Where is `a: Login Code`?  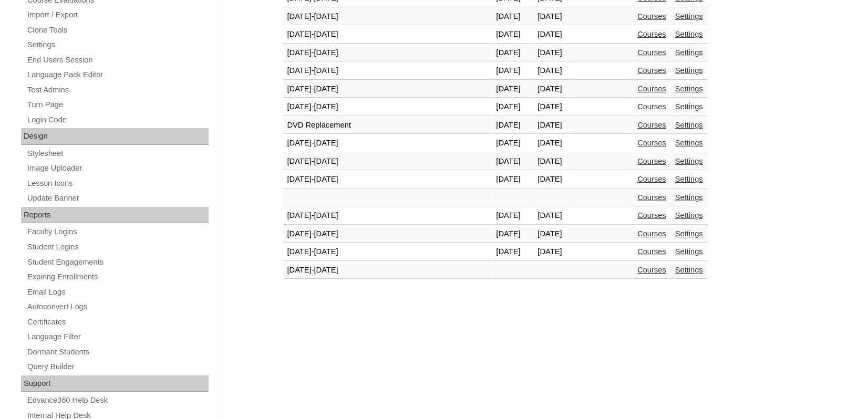
a: Login Code is located at coordinates (117, 120).